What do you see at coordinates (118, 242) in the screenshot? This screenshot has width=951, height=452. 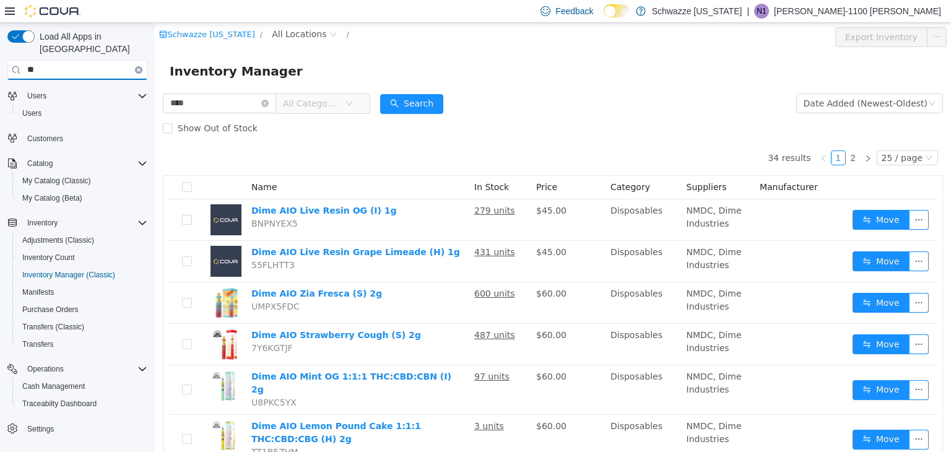 I see `span: 55FLHTT3` at bounding box center [118, 242].